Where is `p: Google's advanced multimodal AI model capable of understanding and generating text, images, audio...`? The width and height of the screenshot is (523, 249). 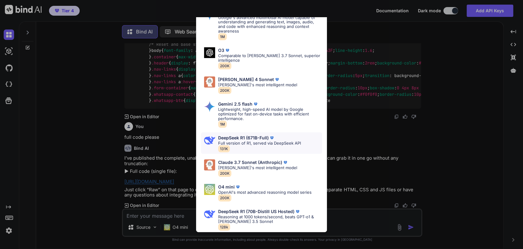 p: Google's advanced multimodal AI model capable of understanding and generating text, images, audio... is located at coordinates (270, 25).